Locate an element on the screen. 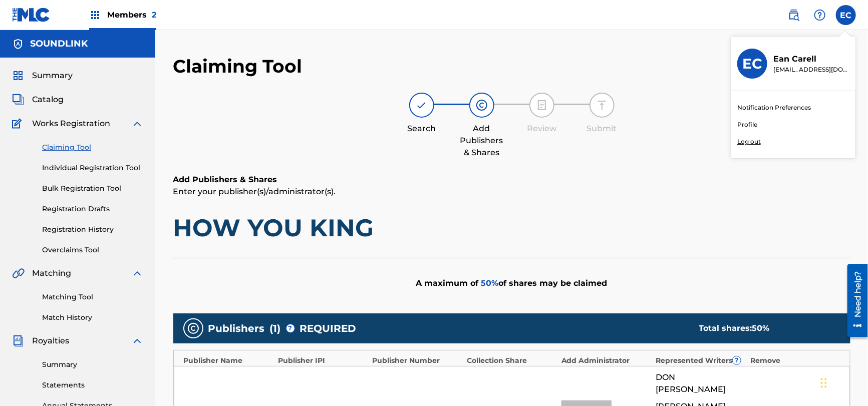 Image resolution: width=868 pixels, height=406 pixels. a: Registration Drafts is located at coordinates (93, 209).